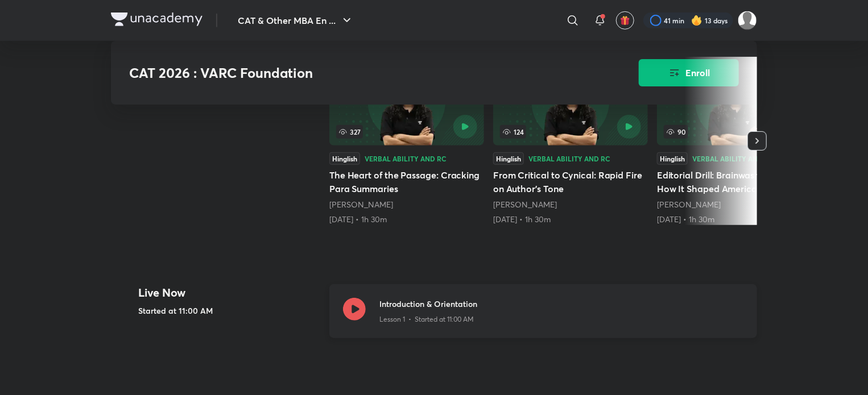  What do you see at coordinates (570, 182) in the screenshot?
I see `h5: From Critical to Cynical: Rapid Fire on Author's Tone` at bounding box center [570, 182].